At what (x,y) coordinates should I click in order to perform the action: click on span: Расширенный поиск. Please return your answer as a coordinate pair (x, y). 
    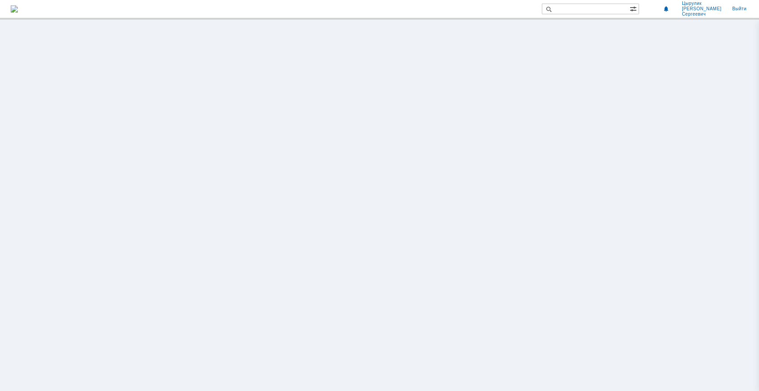
    Looking at the image, I should click on (634, 8).